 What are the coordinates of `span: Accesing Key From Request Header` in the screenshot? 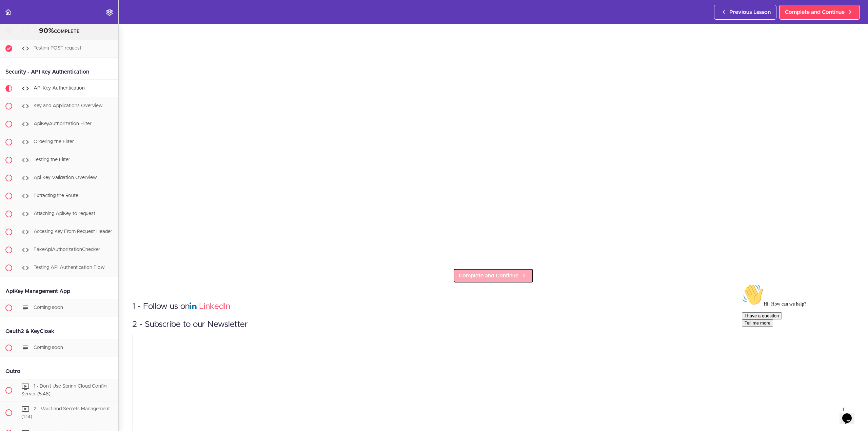 It's located at (73, 231).